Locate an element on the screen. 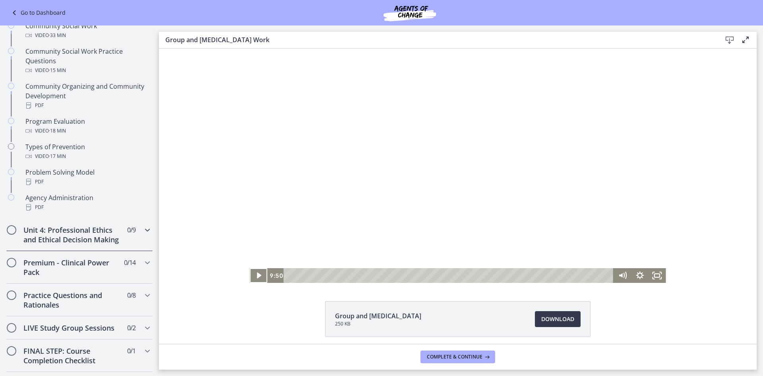  div: Agency Administration is located at coordinates (87, 202).